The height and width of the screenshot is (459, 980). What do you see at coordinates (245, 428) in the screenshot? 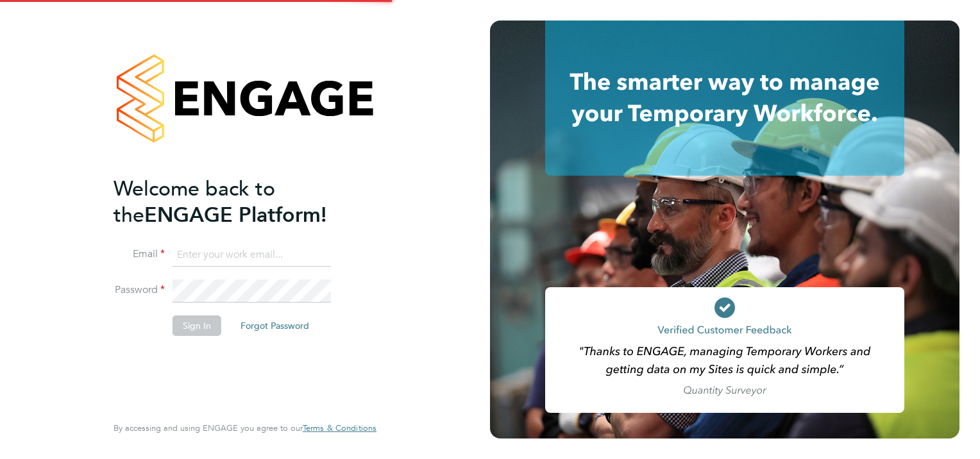
I see `span: By accessing and using ENGAGE you agree to our` at bounding box center [245, 428].